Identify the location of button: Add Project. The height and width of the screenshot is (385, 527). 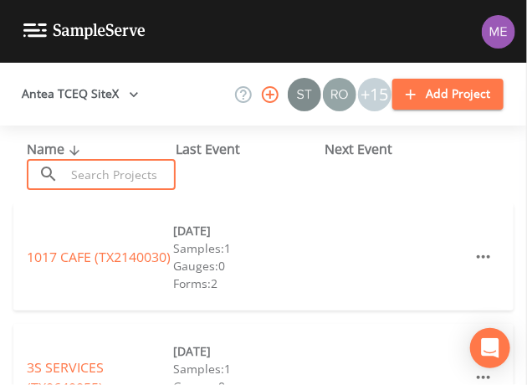
(448, 94).